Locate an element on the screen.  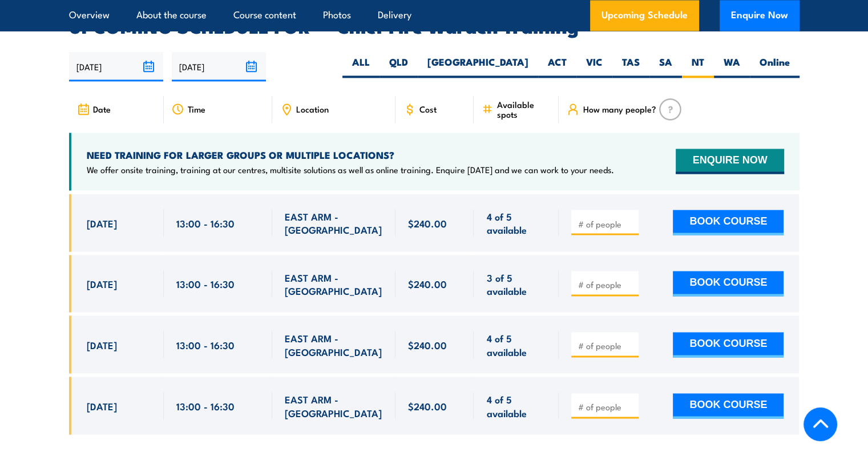
label: WA is located at coordinates (732, 67).